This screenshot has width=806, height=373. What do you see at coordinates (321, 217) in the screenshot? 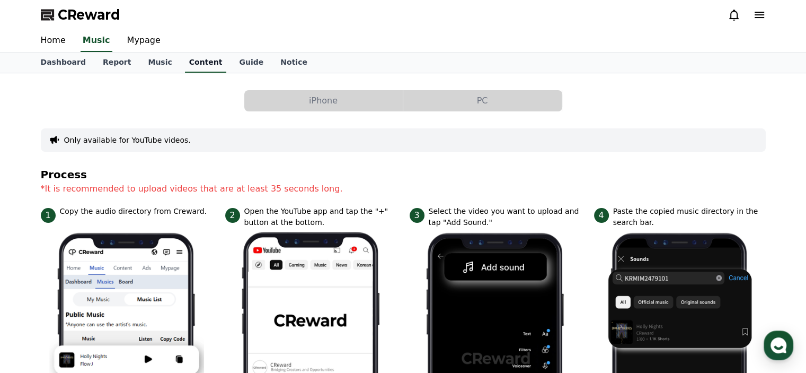
I see `p: Open the YouTube app and tap the "+" button at the bottom.` at bounding box center [321, 217].